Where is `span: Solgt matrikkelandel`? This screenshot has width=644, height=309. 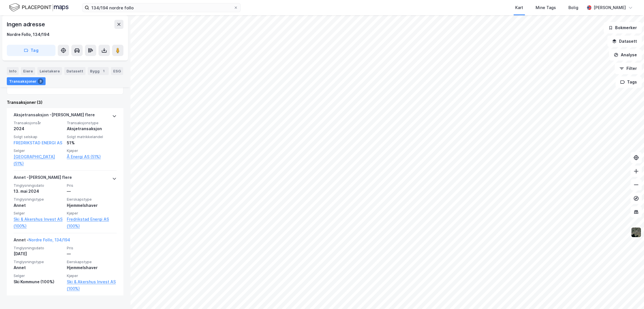
span: Solgt matrikkelandel is located at coordinates (91, 137).